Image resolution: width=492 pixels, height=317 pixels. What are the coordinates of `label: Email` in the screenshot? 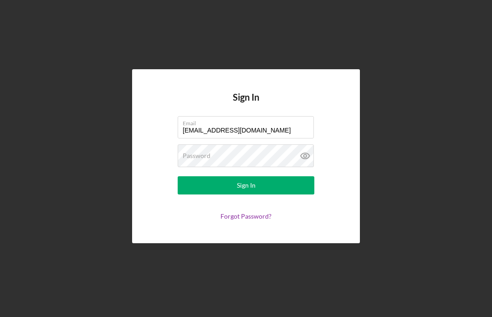 It's located at (248, 122).